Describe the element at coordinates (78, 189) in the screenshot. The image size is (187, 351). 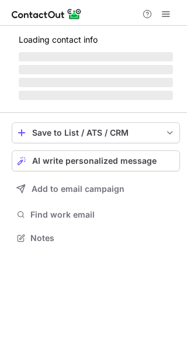
I see `span: Add to email campaign` at that location.